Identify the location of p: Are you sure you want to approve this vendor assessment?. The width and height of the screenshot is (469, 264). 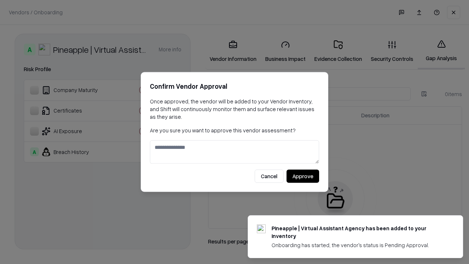
(235, 130).